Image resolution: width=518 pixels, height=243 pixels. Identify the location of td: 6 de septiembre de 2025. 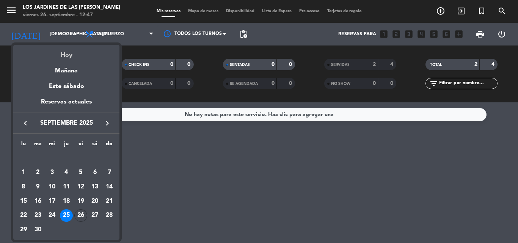
(95, 173).